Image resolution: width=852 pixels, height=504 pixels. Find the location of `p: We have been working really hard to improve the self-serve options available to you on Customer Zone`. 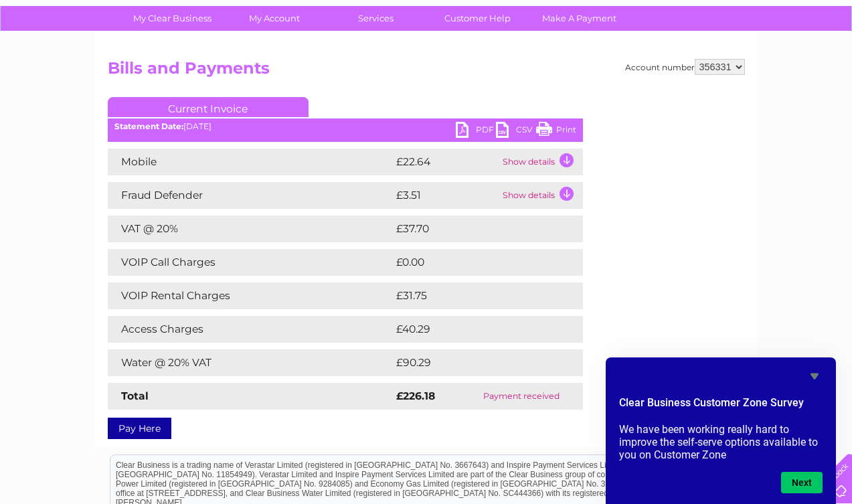

p: We have been working really hard to improve the self-serve options available to you on Customer Zone is located at coordinates (720, 442).